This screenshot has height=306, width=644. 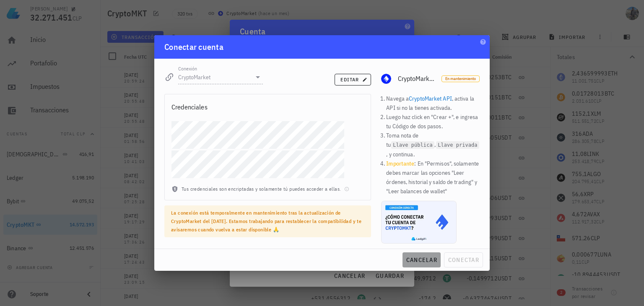 What do you see at coordinates (353, 80) in the screenshot?
I see `button: editar` at bounding box center [353, 80].